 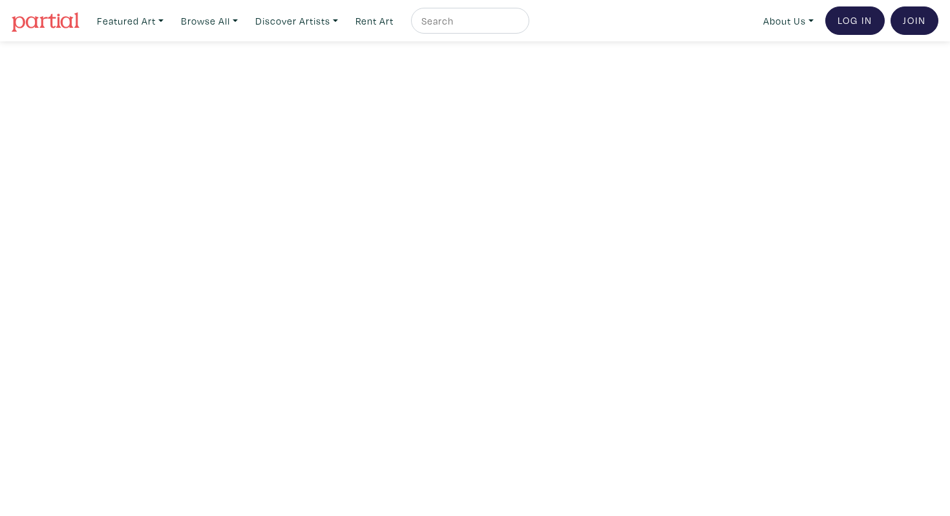 I want to click on a: Browse All, so click(x=209, y=21).